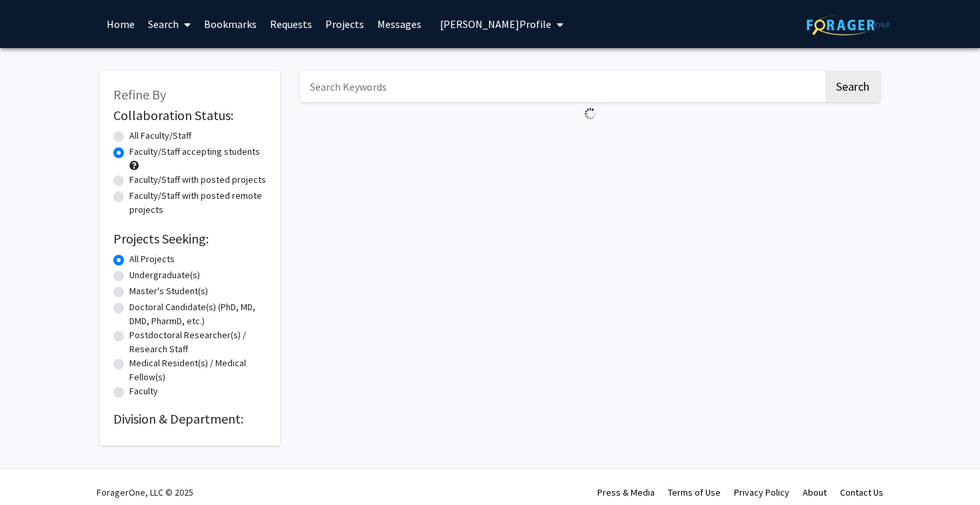 The width and height of the screenshot is (980, 505). What do you see at coordinates (590, 113) in the screenshot?
I see `img: Loading` at bounding box center [590, 113].